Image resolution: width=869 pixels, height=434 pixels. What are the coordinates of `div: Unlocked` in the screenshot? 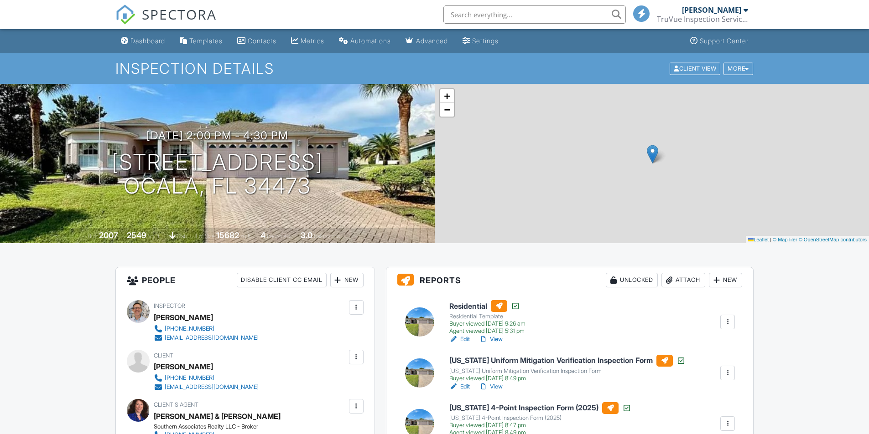 It's located at (631, 280).